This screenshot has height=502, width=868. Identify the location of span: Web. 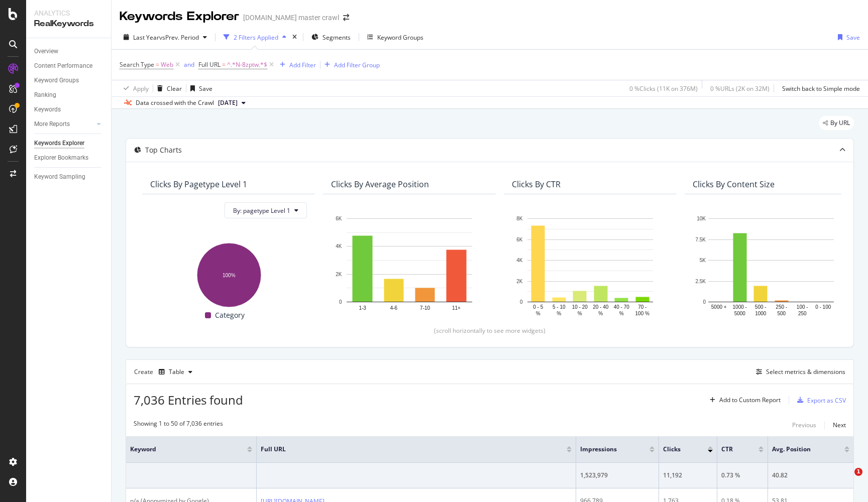
(167, 65).